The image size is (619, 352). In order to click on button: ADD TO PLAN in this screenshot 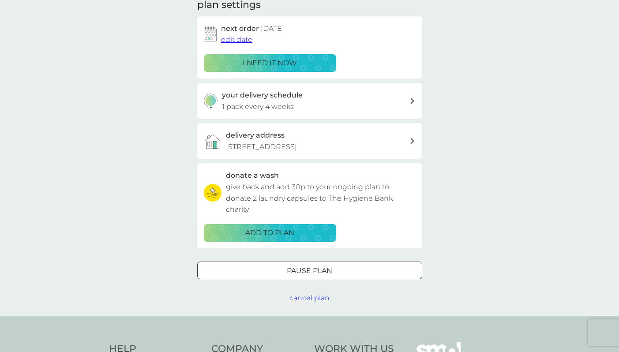, I will do `click(270, 233)`.